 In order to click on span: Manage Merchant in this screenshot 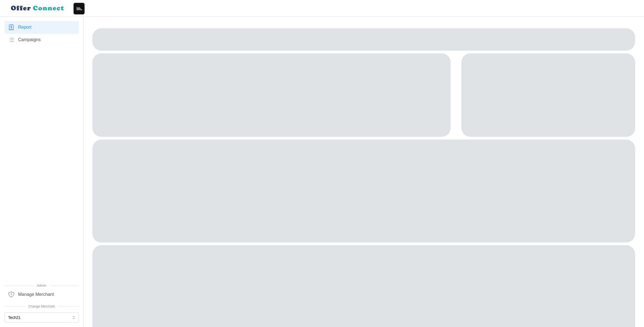, I will do `click(36, 295)`.